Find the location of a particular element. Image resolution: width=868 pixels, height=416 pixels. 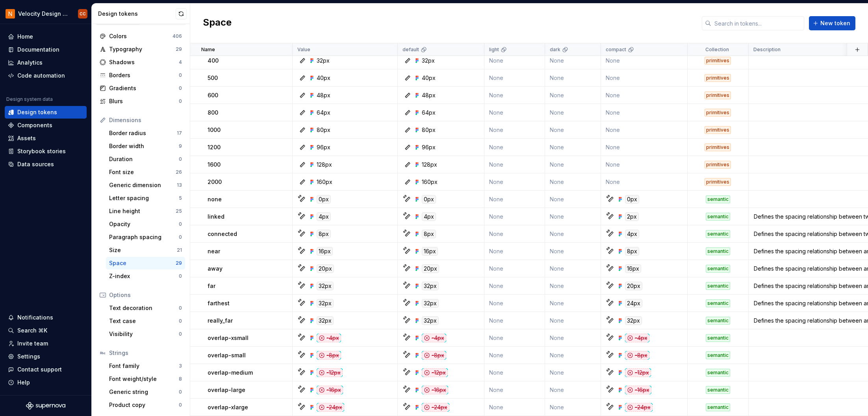

h2: Space is located at coordinates (217, 23).